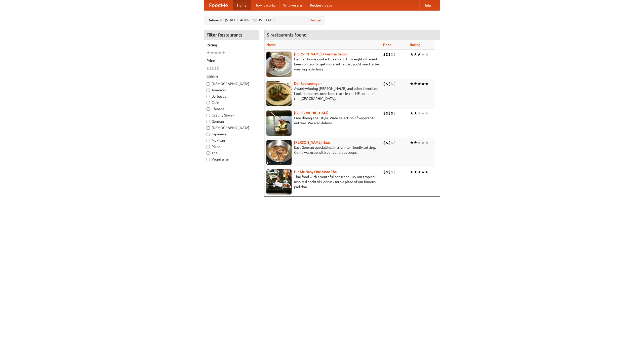  Describe the element at coordinates (316, 172) in the screenshot. I see `b: Hit Me Baby One More Thai` at that location.